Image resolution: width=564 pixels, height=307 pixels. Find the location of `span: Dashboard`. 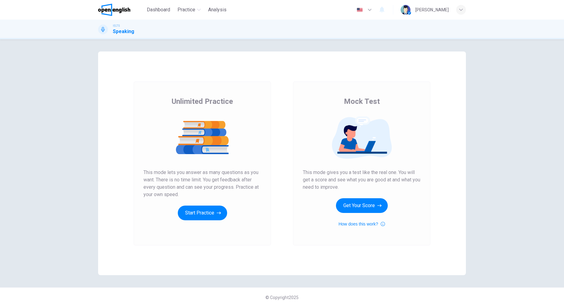

span: Dashboard is located at coordinates (158, 10).